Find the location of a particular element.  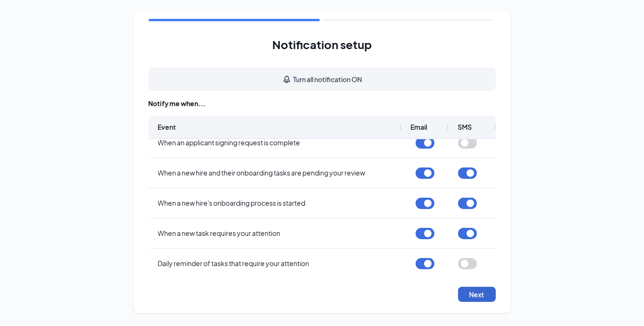

span: When a new task requires your attention is located at coordinates (219, 233).